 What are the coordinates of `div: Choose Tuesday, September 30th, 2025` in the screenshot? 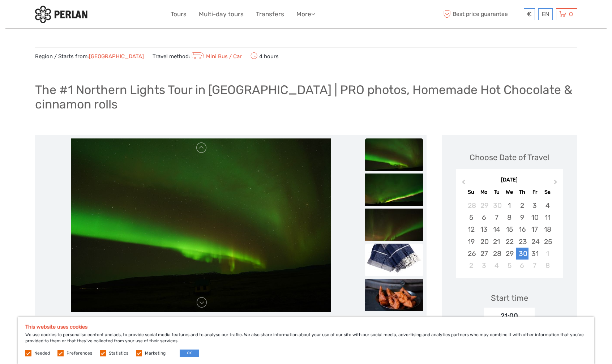 It's located at (496, 205).